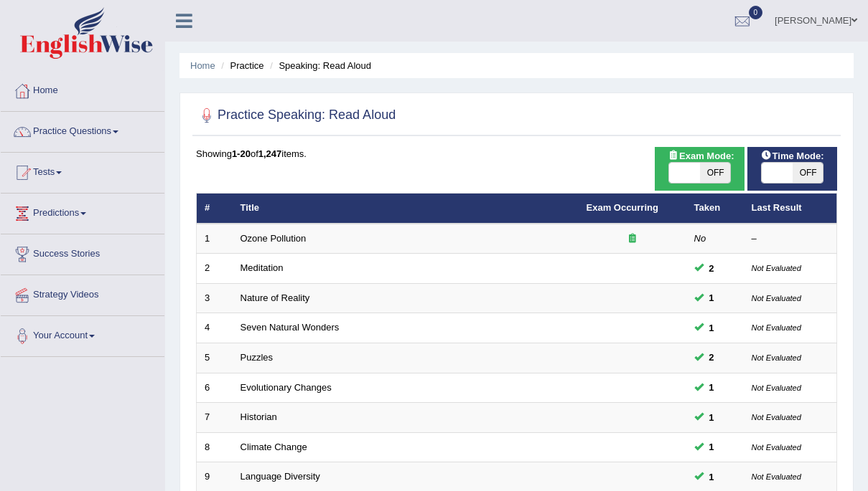 This screenshot has width=868, height=491. I want to click on td: 6, so click(214, 388).